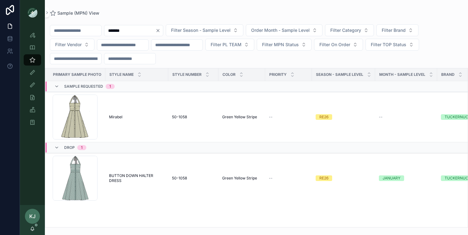 The height and width of the screenshot is (235, 468). Describe the element at coordinates (278, 75) in the screenshot. I see `span: PRIORITY` at that location.